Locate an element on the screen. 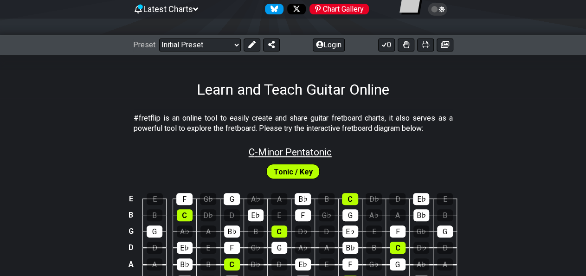 This screenshot has width=586, height=276. a: Follow #fretflip at Bluesky is located at coordinates (272, 9).